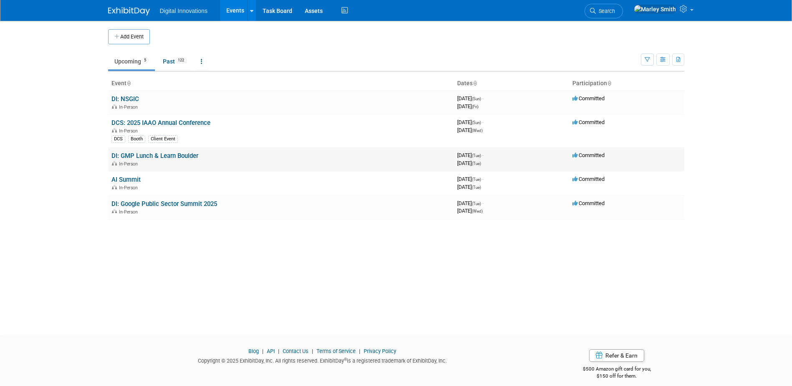 The height and width of the screenshot is (386, 792). Describe the element at coordinates (336, 351) in the screenshot. I see `a: Terms of Service` at that location.